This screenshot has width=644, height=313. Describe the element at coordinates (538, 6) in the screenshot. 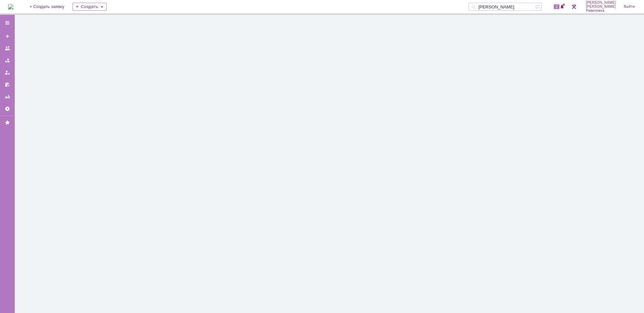

I see `span: Расширенный поиск` at that location.